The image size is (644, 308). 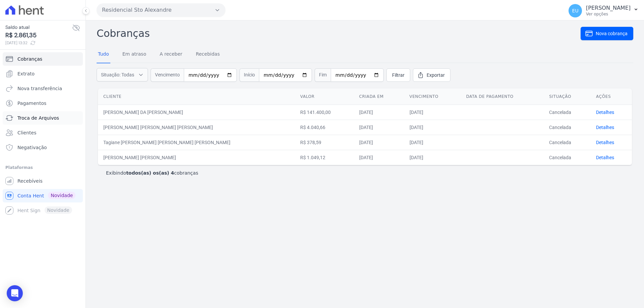 What do you see at coordinates (43, 59) in the screenshot?
I see `a: Cobranças` at bounding box center [43, 59].